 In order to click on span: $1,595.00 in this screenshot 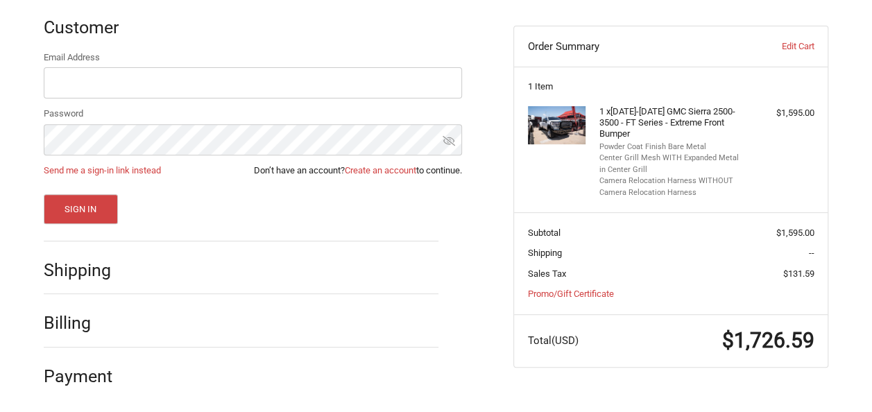, I will do `click(795, 232)`.